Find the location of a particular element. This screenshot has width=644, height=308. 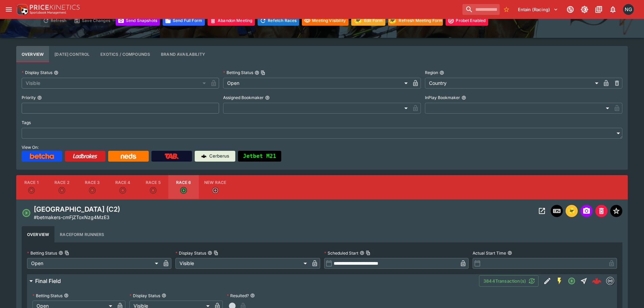

img: Neds is located at coordinates (128, 156).